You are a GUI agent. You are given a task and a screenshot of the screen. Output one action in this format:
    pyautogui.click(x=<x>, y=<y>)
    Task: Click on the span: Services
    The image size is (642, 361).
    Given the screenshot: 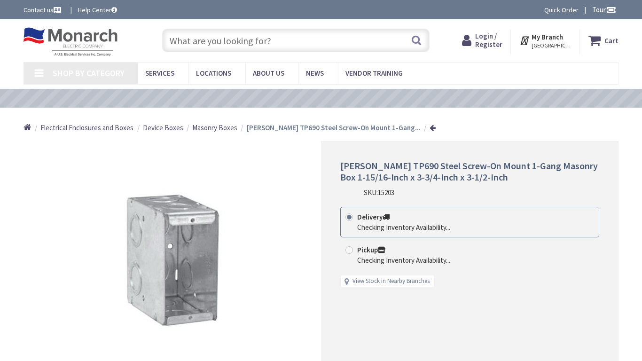 What is the action you would take?
    pyautogui.click(x=160, y=73)
    